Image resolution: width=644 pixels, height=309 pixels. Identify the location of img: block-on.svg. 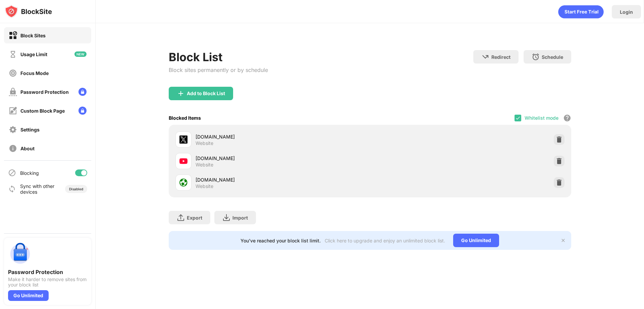
(13, 35).